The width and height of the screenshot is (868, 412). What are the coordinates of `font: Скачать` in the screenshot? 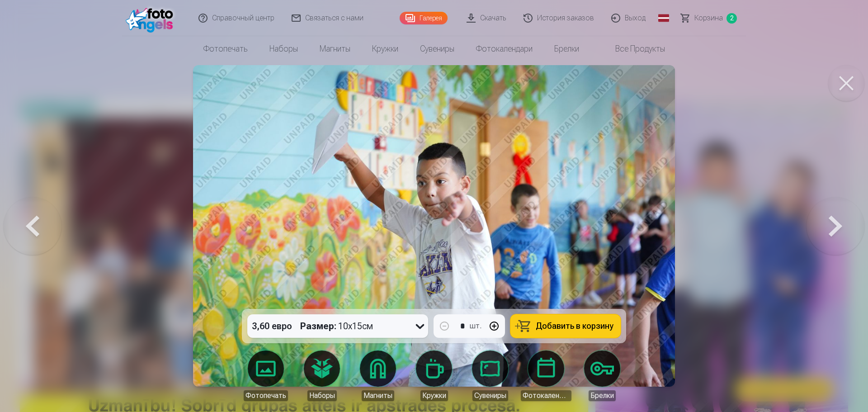 It's located at (493, 18).